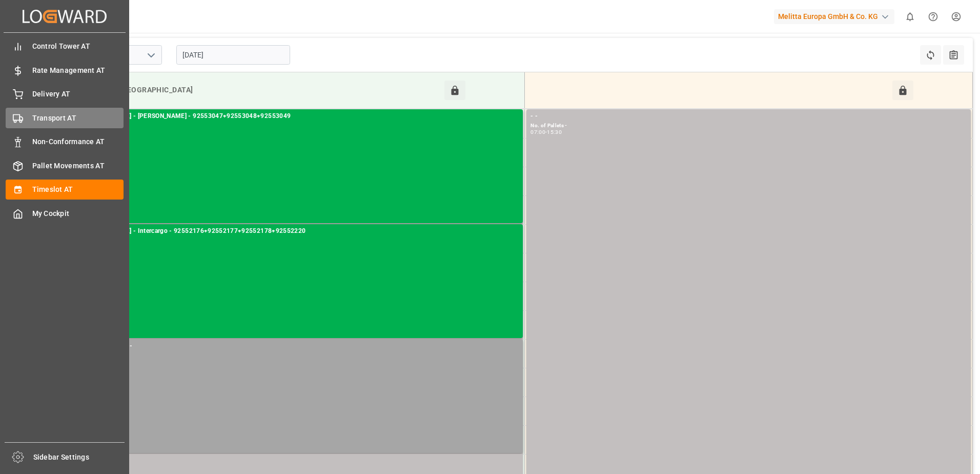 Image resolution: width=980 pixels, height=474 pixels. What do you see at coordinates (64, 189) in the screenshot?
I see `a: Timeslot AT` at bounding box center [64, 189].